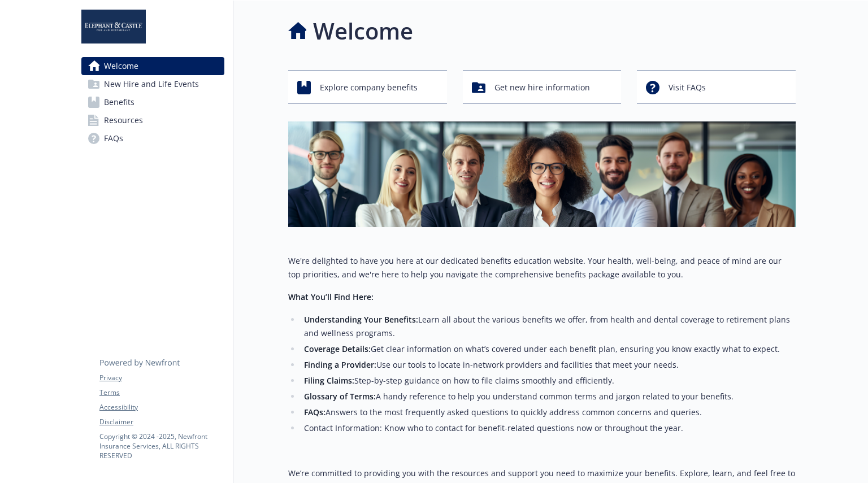  What do you see at coordinates (114, 138) in the screenshot?
I see `span: FAQs` at bounding box center [114, 138].